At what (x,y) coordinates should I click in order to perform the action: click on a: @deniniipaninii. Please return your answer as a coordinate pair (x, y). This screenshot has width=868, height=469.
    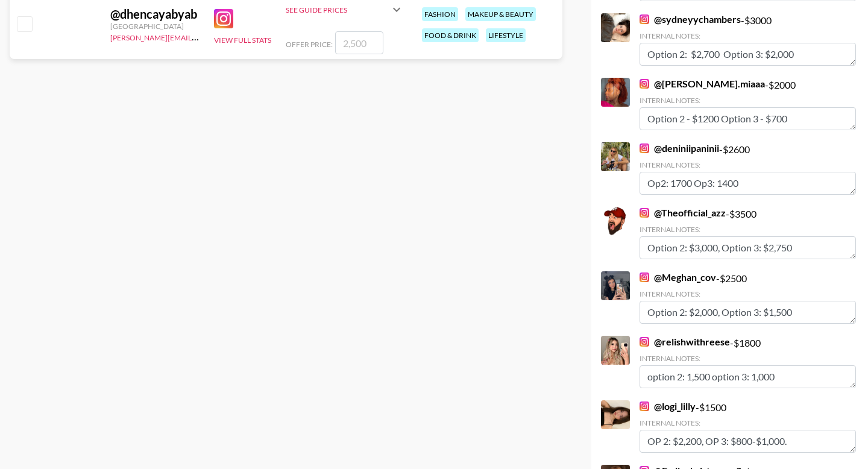
    Looking at the image, I should click on (679, 148).